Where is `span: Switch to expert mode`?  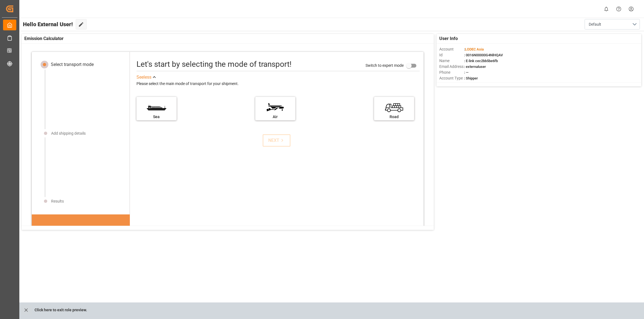 span: Switch to expert mode is located at coordinates (385, 65).